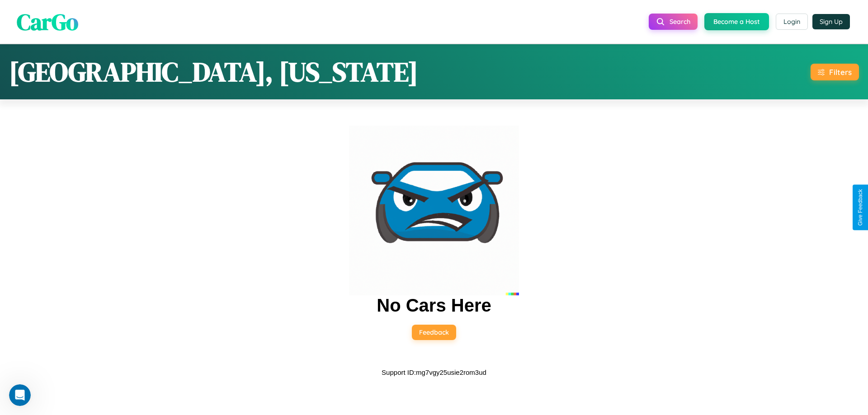 This screenshot has width=868, height=415. I want to click on h2: No Cars Here, so click(434, 305).